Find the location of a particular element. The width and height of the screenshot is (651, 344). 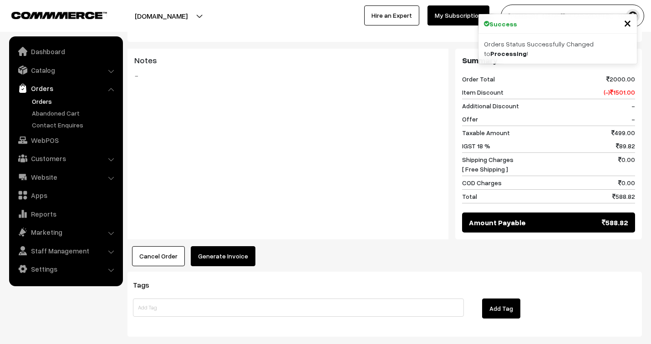

strong: Processing is located at coordinates (508, 53).